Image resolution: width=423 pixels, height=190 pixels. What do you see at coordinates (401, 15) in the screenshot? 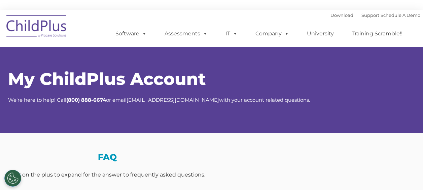
I see `a: Schedule A Demo` at bounding box center [401, 15].